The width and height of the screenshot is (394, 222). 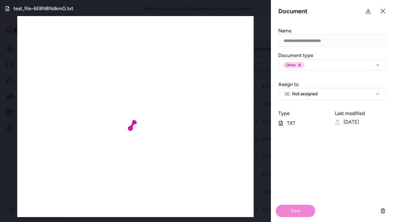 What do you see at coordinates (300, 65) in the screenshot?
I see `button: Remove other option` at bounding box center [300, 65].